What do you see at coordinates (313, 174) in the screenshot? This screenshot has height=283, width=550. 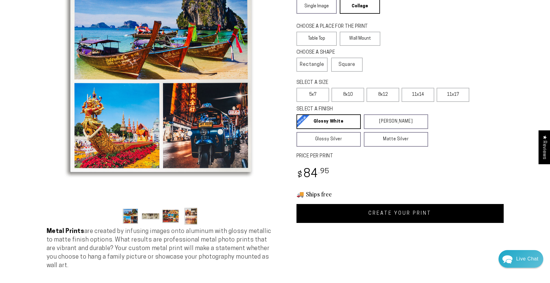 I see `bdi: 84` at bounding box center [313, 174].